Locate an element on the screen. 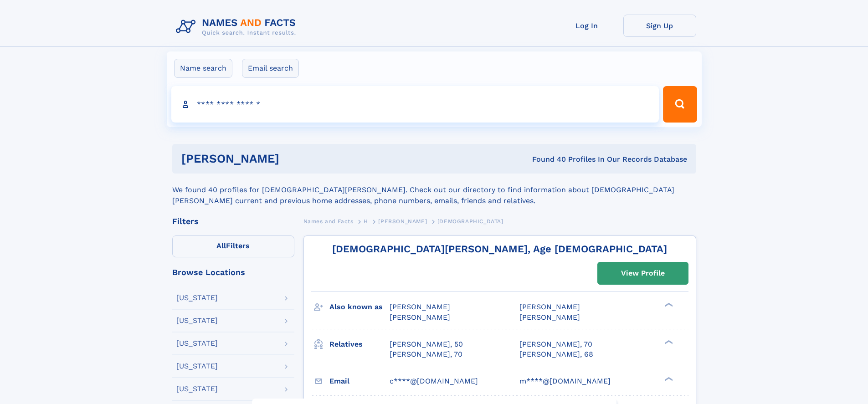 Image resolution: width=868 pixels, height=404 pixels. div: View Profile is located at coordinates (643, 274).